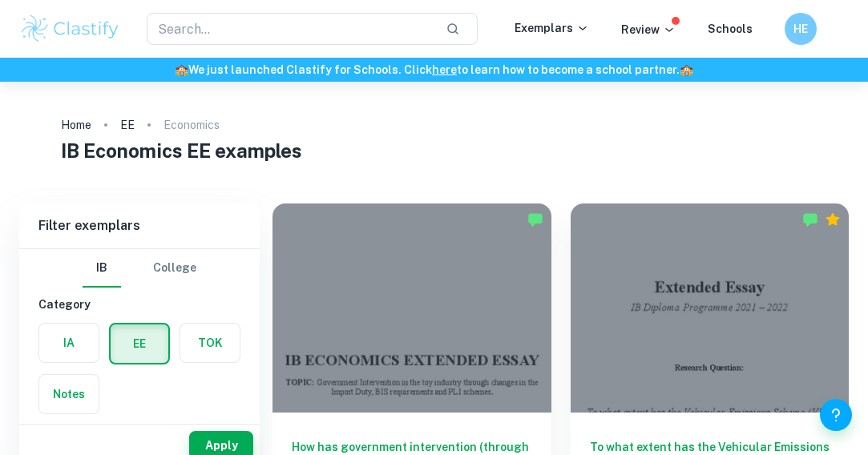 The image size is (868, 455). Describe the element at coordinates (289, 29) in the screenshot. I see `input: Search...` at that location.